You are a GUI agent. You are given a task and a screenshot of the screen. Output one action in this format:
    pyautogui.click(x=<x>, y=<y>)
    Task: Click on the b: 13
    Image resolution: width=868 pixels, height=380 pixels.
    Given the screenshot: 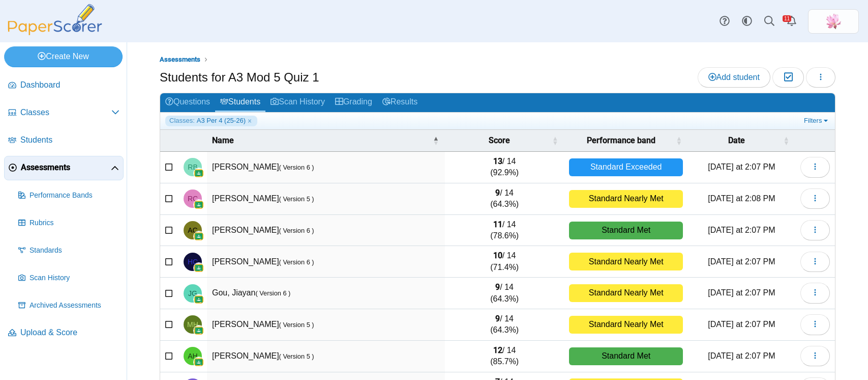 What is the action you would take?
    pyautogui.click(x=498, y=160)
    